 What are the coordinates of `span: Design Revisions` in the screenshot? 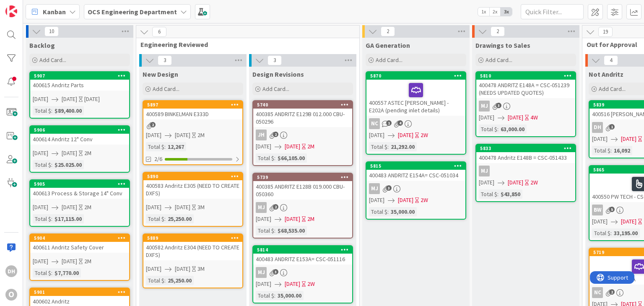 It's located at (278, 74).